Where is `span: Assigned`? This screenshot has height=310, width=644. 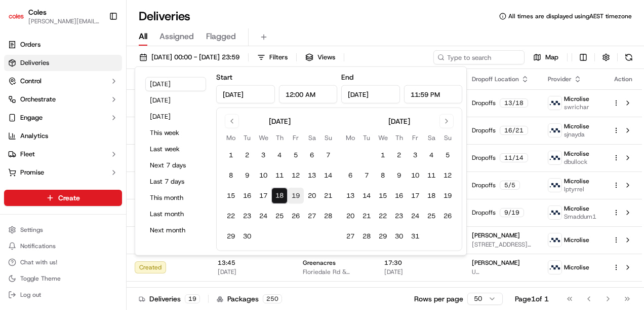 span: Assigned is located at coordinates (177, 37).